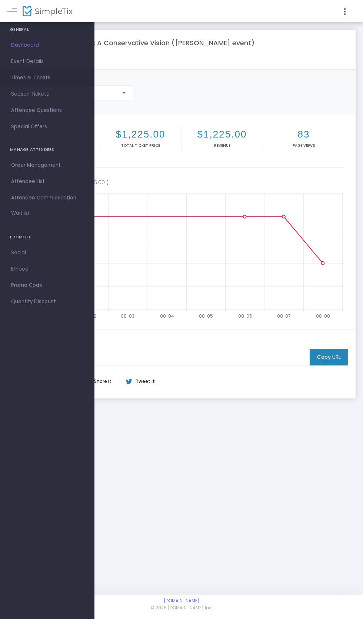 Image resolution: width=363 pixels, height=619 pixels. What do you see at coordinates (127, 316) in the screenshot?
I see `text: 08-03` at bounding box center [127, 316].